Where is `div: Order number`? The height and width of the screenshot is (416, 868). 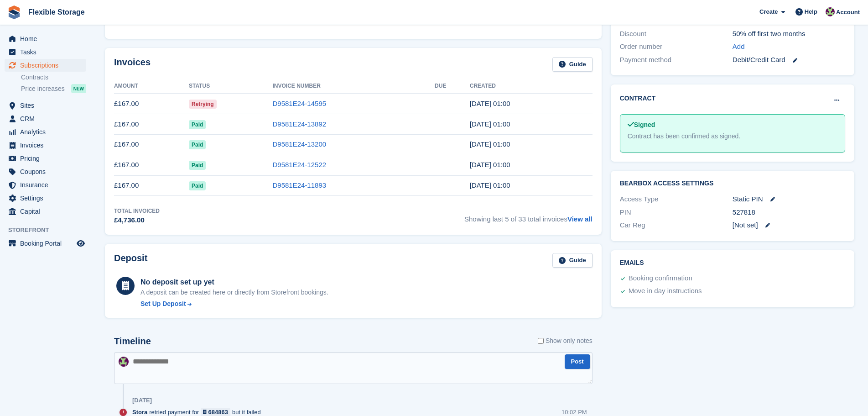 div: Order number is located at coordinates (676, 46).